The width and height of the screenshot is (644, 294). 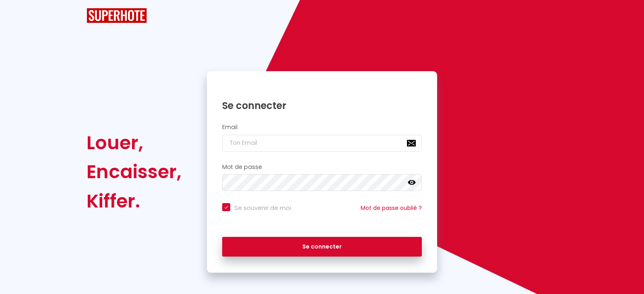 I want to click on img: SuperHote logo, so click(x=117, y=16).